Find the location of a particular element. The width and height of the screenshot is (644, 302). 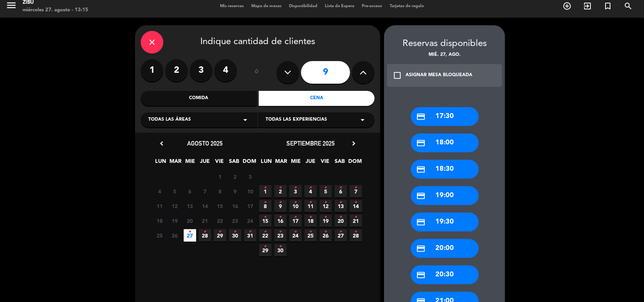

label: 2 is located at coordinates (177, 70).